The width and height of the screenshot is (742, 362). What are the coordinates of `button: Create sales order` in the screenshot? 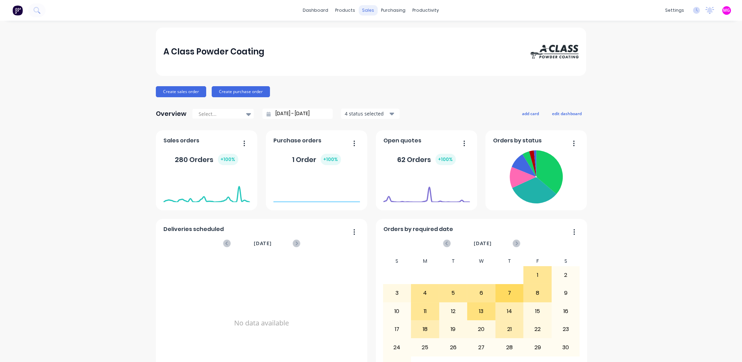 It's located at (181, 92).